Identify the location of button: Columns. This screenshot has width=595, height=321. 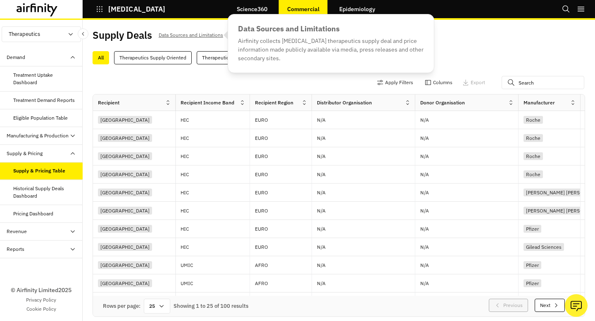
(438, 83).